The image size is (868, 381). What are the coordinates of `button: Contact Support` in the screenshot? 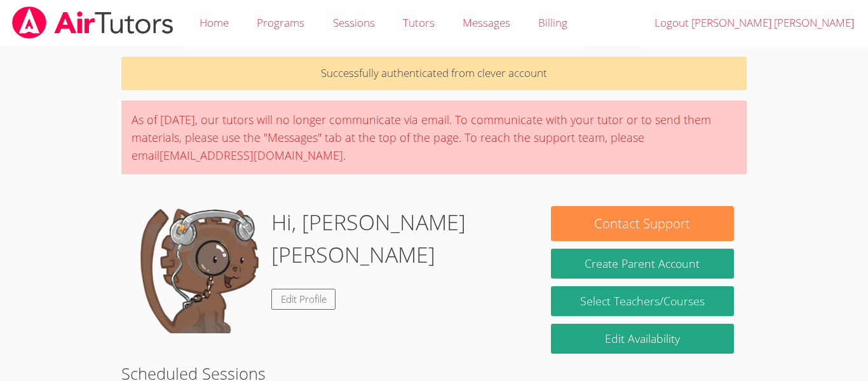 It's located at (642, 223).